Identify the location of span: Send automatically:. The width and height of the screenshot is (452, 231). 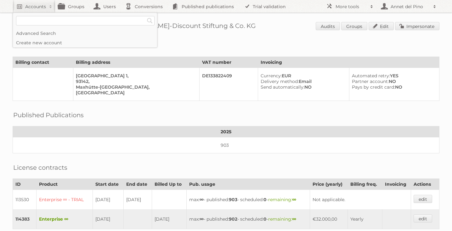
(282, 87).